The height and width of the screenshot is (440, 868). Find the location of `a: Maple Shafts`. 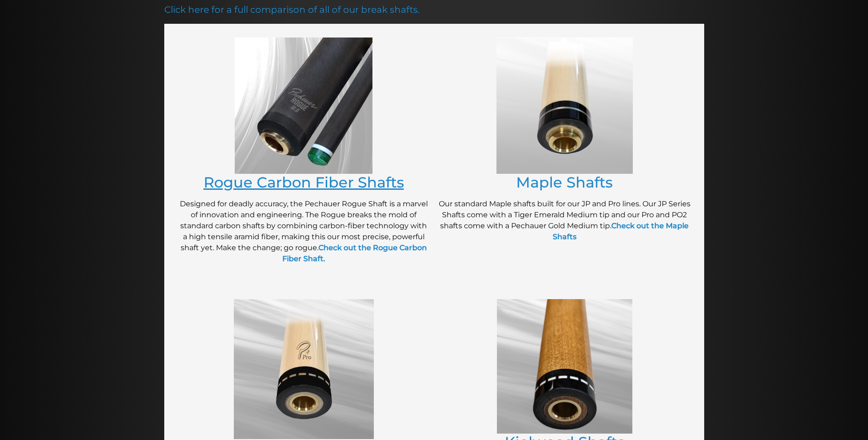

a: Maple Shafts is located at coordinates (564, 182).